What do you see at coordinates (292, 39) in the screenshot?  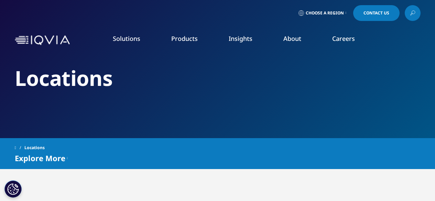 I see `a: About` at bounding box center [292, 39].